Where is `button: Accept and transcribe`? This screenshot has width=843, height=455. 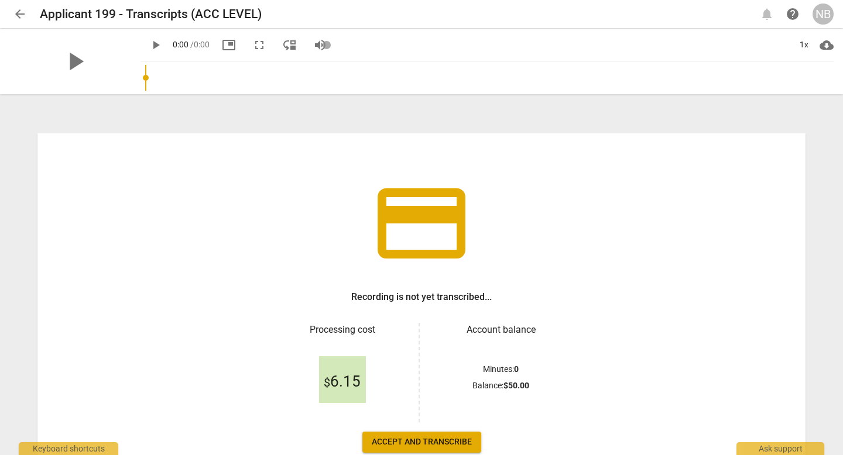 button: Accept and transcribe is located at coordinates (421, 442).